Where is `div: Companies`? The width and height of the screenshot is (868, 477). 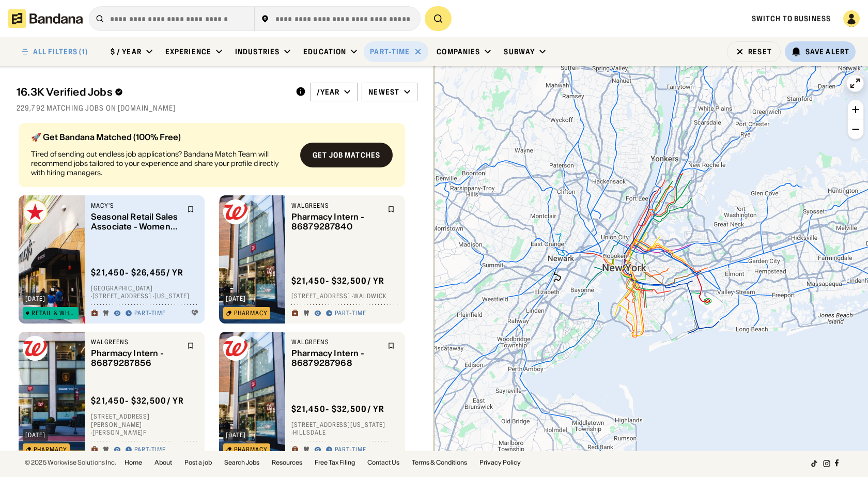 div: Companies is located at coordinates (458, 52).